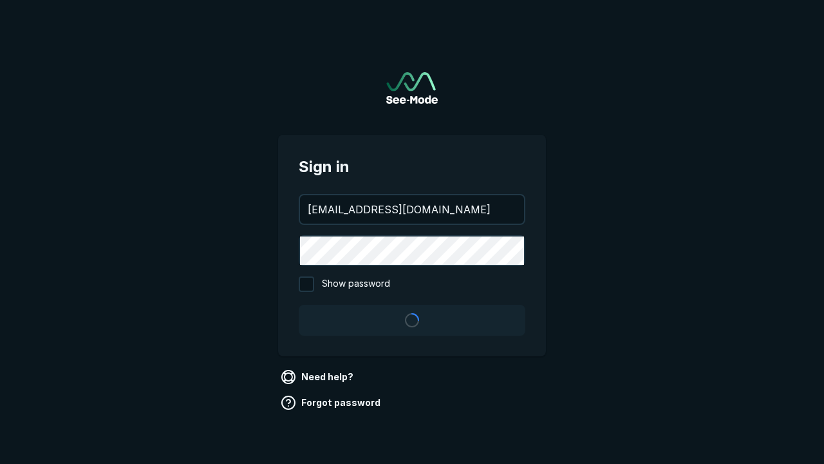  I want to click on a: Go to sign in, so click(412, 88).